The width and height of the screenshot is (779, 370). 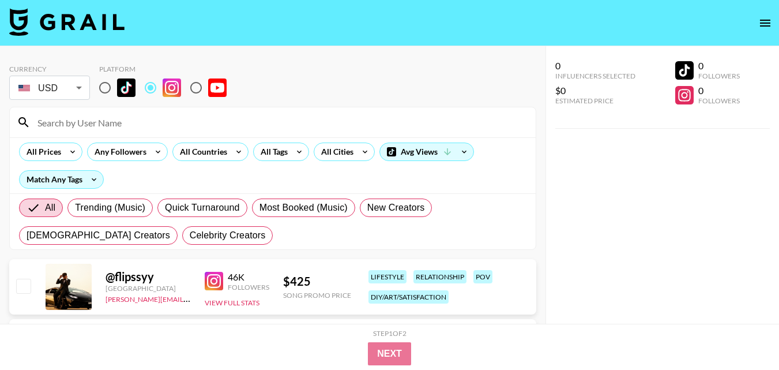 I want to click on div: diy/art/satisfaction, so click(x=408, y=296).